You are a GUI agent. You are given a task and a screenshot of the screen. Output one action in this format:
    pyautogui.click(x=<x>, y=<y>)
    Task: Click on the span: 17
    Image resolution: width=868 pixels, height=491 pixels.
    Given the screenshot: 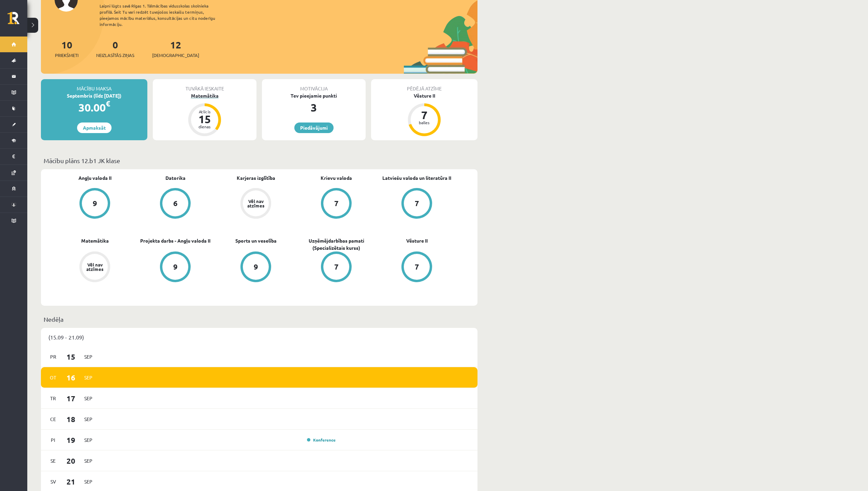 What is the action you would take?
    pyautogui.click(x=71, y=399)
    